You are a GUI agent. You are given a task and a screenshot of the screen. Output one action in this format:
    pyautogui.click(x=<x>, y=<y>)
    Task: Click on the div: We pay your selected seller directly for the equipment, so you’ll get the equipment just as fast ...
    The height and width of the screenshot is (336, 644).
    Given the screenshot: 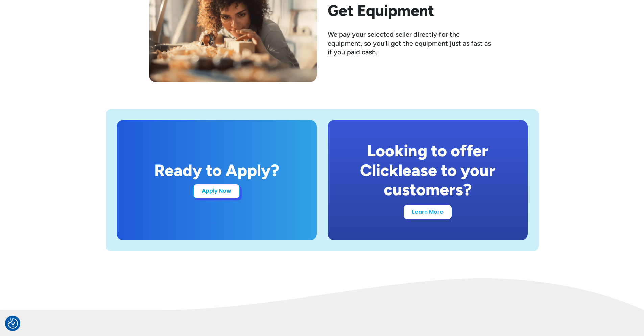 What is the action you would take?
    pyautogui.click(x=411, y=43)
    